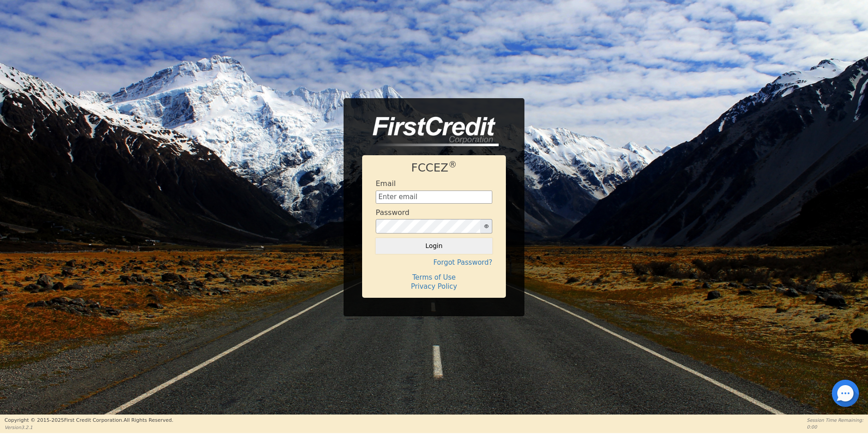 This screenshot has width=868, height=434. Describe the element at coordinates (434, 262) in the screenshot. I see `h4: Forgot Password?` at that location.